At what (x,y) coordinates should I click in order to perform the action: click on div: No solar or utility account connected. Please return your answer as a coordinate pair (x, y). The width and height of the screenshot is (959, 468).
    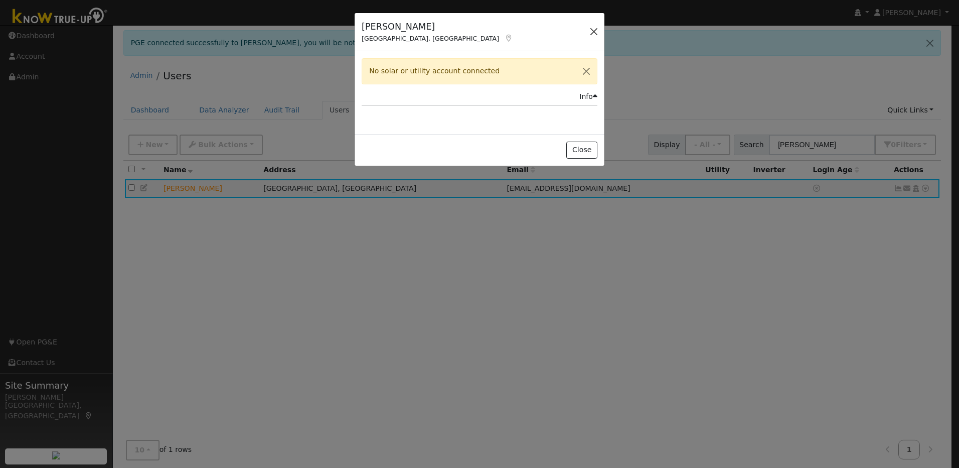
    Looking at the image, I should click on (480, 71).